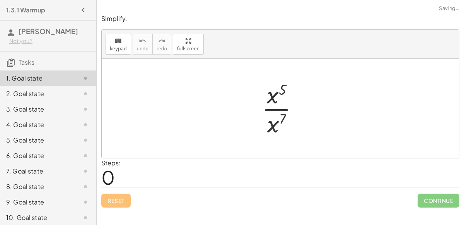 The image size is (464, 225). I want to click on span: keypad, so click(118, 49).